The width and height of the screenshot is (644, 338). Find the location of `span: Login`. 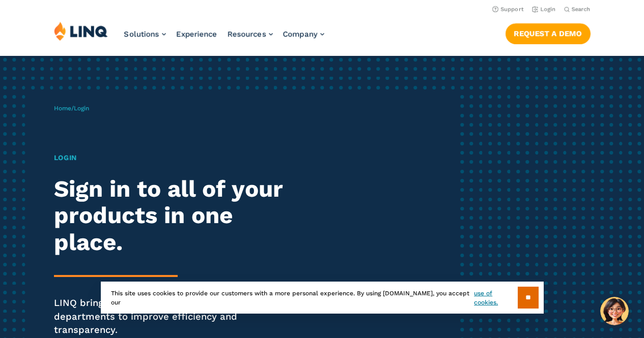

span: Login is located at coordinates (81, 108).